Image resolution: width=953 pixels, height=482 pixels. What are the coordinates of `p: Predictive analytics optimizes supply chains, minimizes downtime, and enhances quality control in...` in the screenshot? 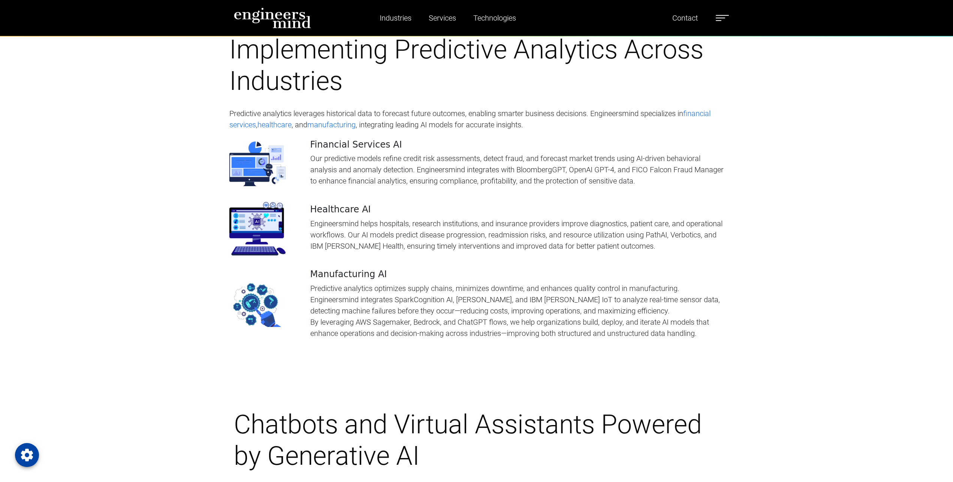 It's located at (517, 300).